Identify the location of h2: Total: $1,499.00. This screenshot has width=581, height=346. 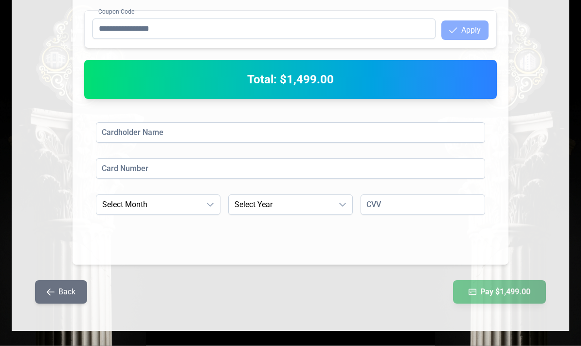
(291, 80).